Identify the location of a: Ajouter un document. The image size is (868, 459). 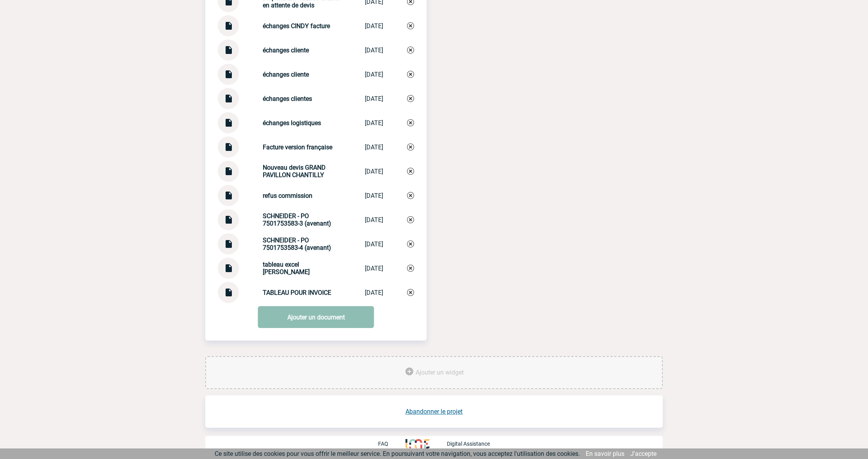
(316, 317).